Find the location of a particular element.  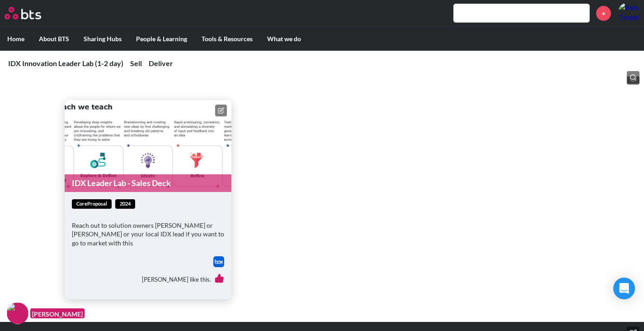

a: IDX Innovation Leader Lab (1-2 day) is located at coordinates (65, 63).